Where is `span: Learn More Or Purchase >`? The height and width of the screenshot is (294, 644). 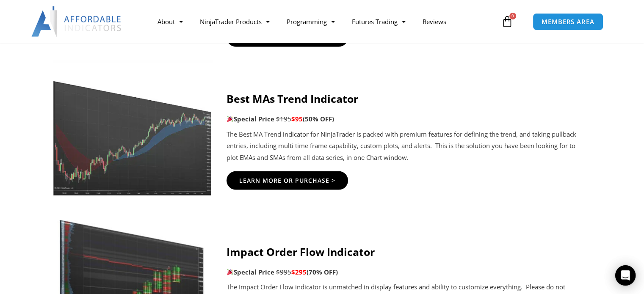 span: Learn More Or Purchase > is located at coordinates (287, 181).